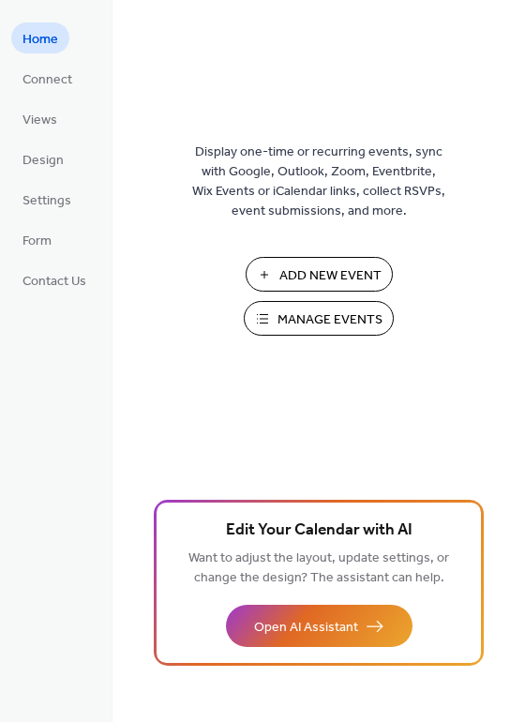 This screenshot has width=525, height=722. I want to click on span: Design, so click(43, 160).